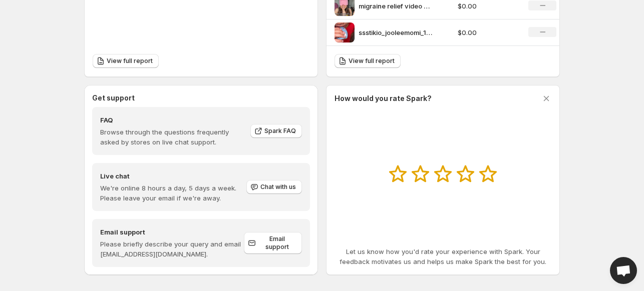 The image size is (644, 291). I want to click on h4: Live chat, so click(173, 176).